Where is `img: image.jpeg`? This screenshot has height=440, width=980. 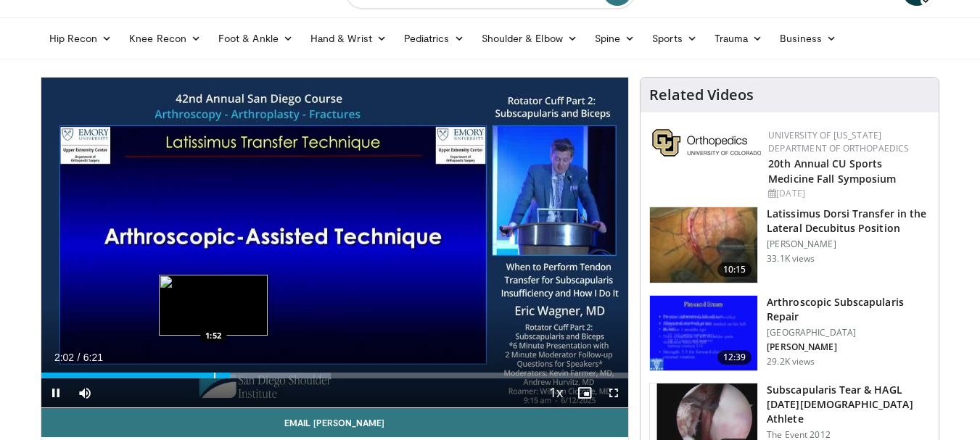
img: image.jpeg is located at coordinates (213, 305).